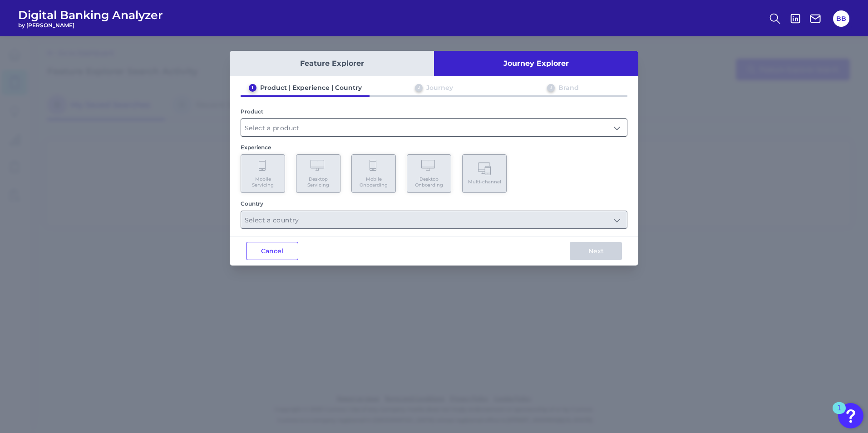 The height and width of the screenshot is (433, 868). What do you see at coordinates (434, 203) in the screenshot?
I see `div: Country` at bounding box center [434, 203].